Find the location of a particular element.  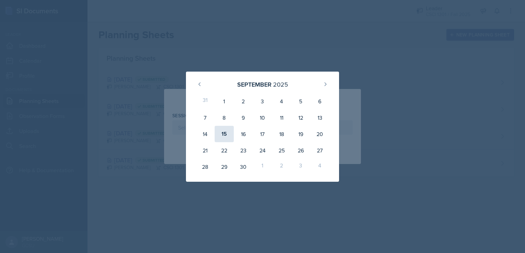

div: 27 is located at coordinates (320, 151).